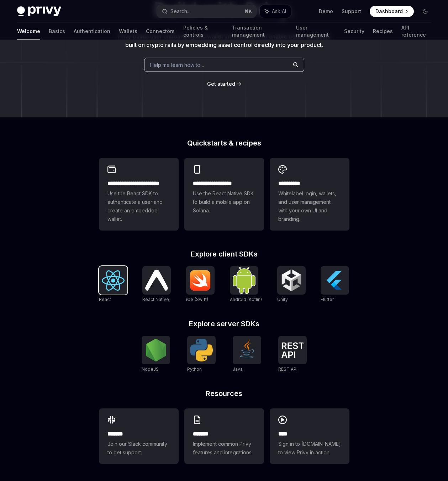 The width and height of the screenshot is (448, 481). I want to click on img: Unity, so click(291, 280).